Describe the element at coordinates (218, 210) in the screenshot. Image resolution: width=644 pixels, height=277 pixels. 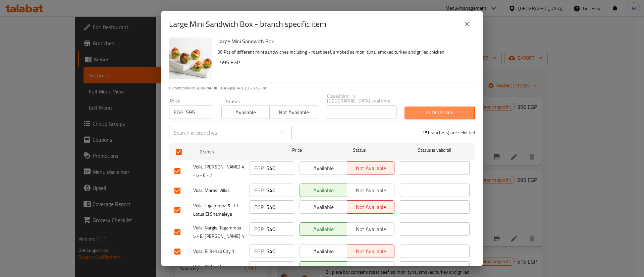
I see `span: Voila, Tagammoa 5 - El Lotus El Shamaleya` at that location.